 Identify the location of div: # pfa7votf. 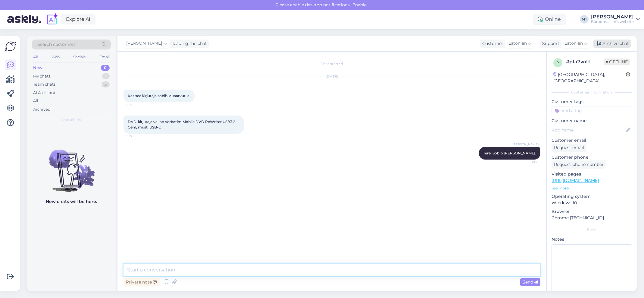
(585, 62).